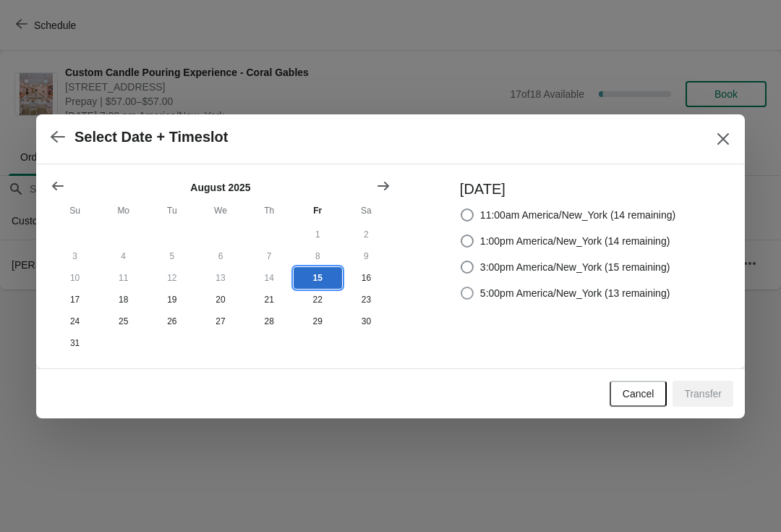  Describe the element at coordinates (724, 139) in the screenshot. I see `button: Close` at that location.